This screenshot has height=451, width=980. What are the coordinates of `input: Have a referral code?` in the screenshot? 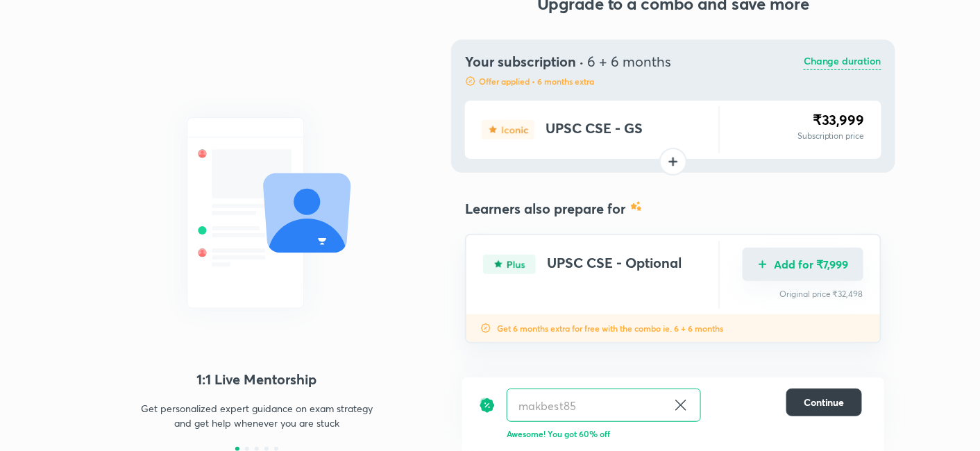 It's located at (587, 405).